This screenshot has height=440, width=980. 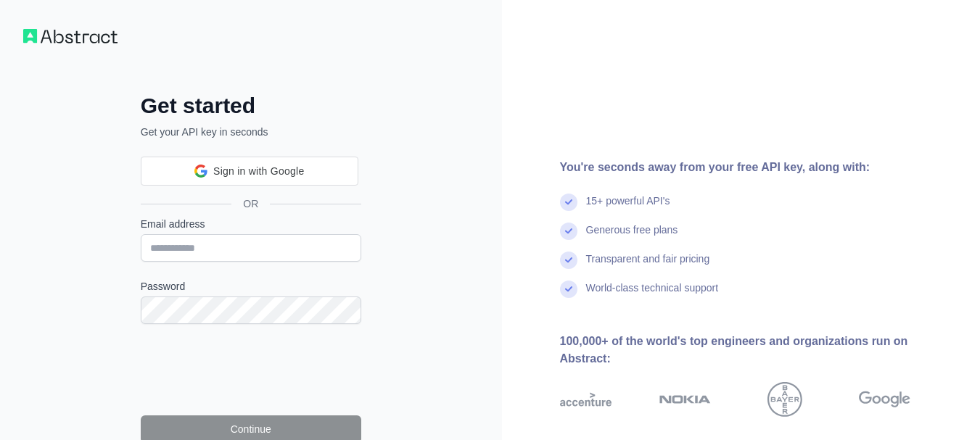 I want to click on img: google, so click(x=884, y=399).